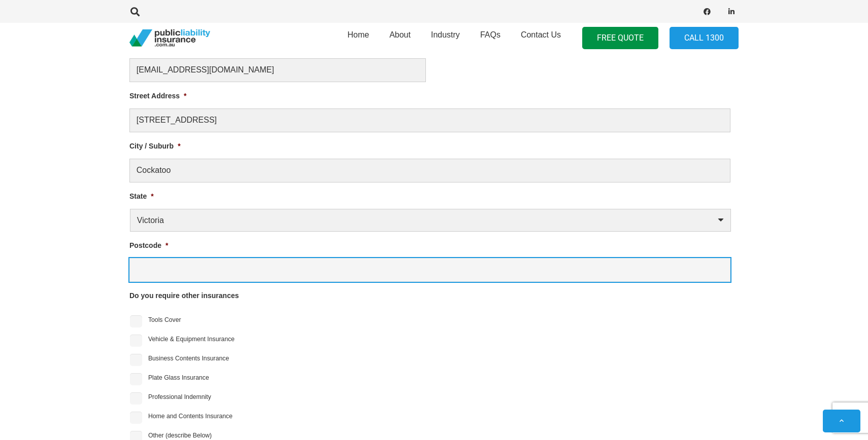 This screenshot has width=868, height=440. I want to click on a: FAQs, so click(491, 38).